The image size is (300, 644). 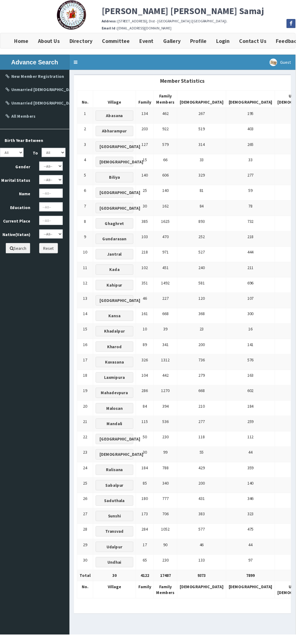 I want to click on button: Jantral, so click(x=116, y=258).